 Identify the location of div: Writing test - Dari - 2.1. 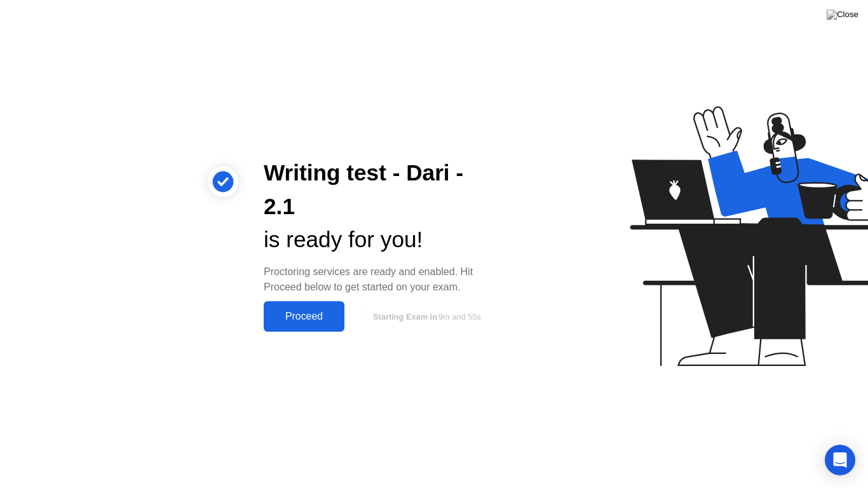
(382, 190).